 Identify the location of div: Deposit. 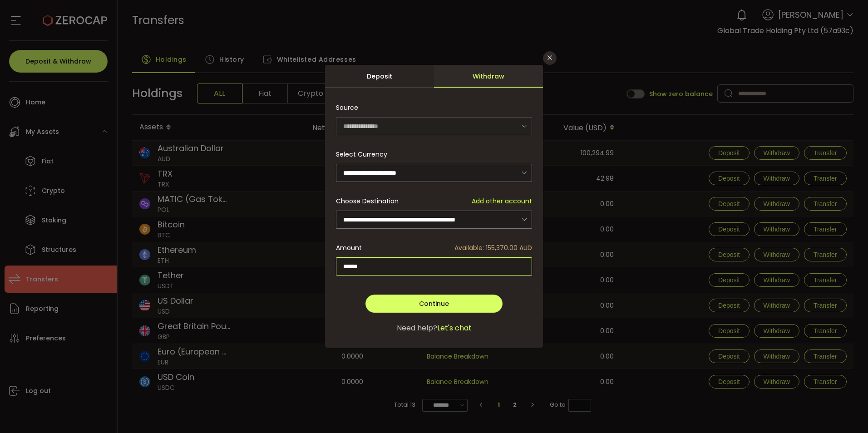
(380, 76).